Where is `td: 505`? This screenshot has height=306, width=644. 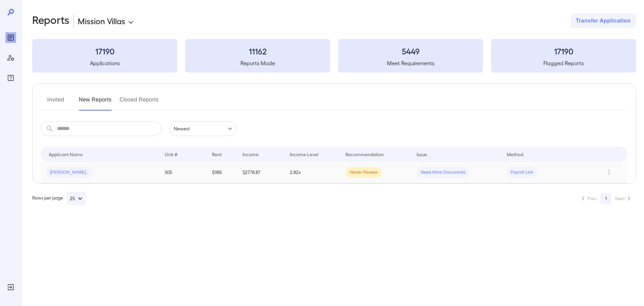 td: 505 is located at coordinates (183, 172).